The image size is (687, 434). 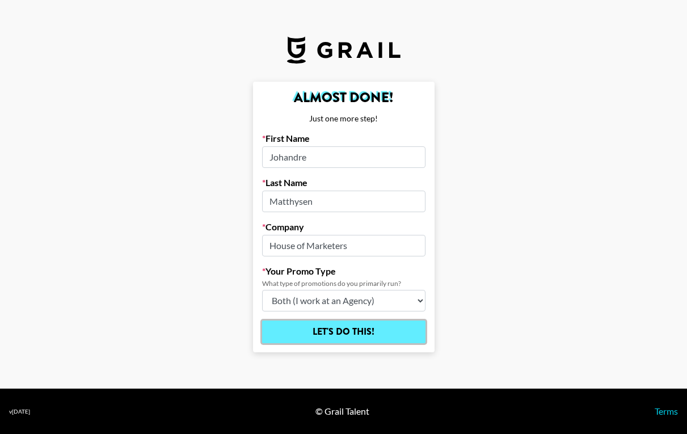 I want to click on label: First Name, so click(x=344, y=138).